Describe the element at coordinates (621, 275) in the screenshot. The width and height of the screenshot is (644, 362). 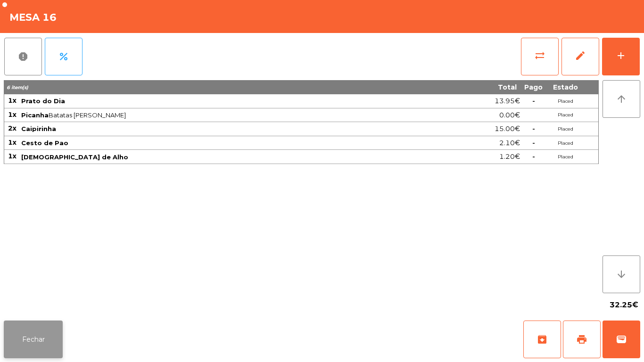
I see `i: arrow_downward` at that location.